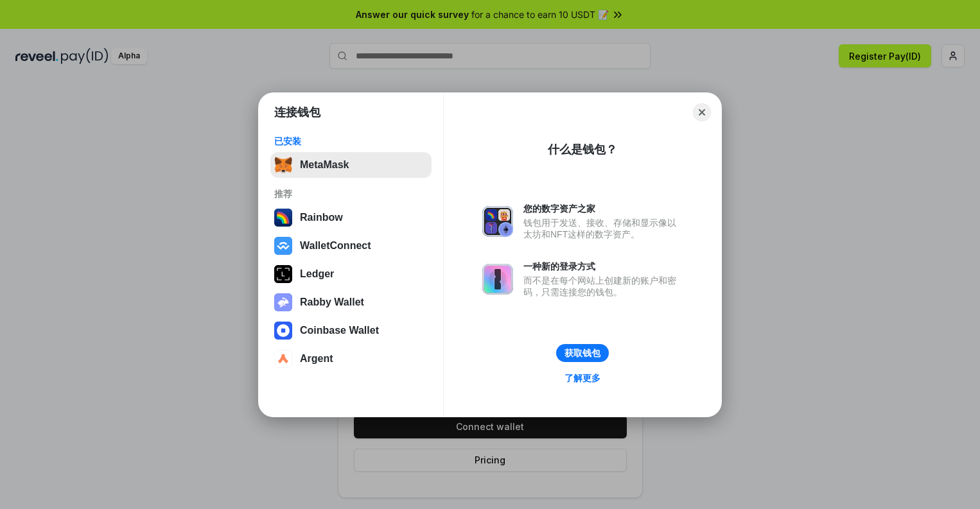 This screenshot has height=509, width=980. What do you see at coordinates (298, 112) in the screenshot?
I see `h1: 连接钱包` at bounding box center [298, 112].